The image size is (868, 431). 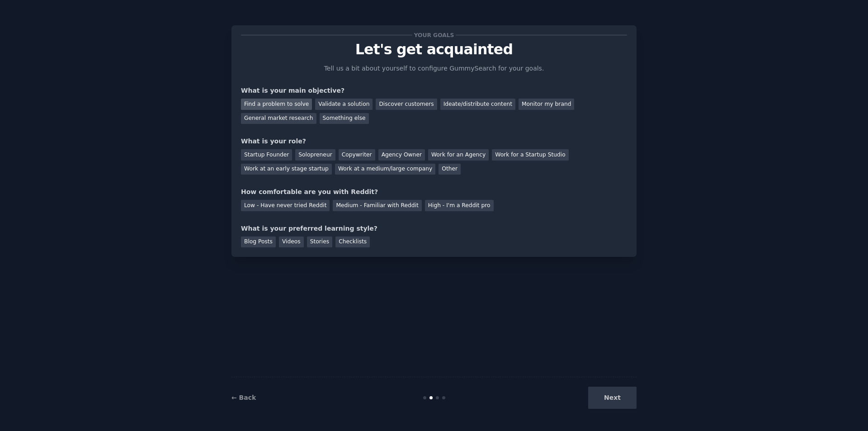 I want to click on div: What is your main objective?, so click(x=434, y=91).